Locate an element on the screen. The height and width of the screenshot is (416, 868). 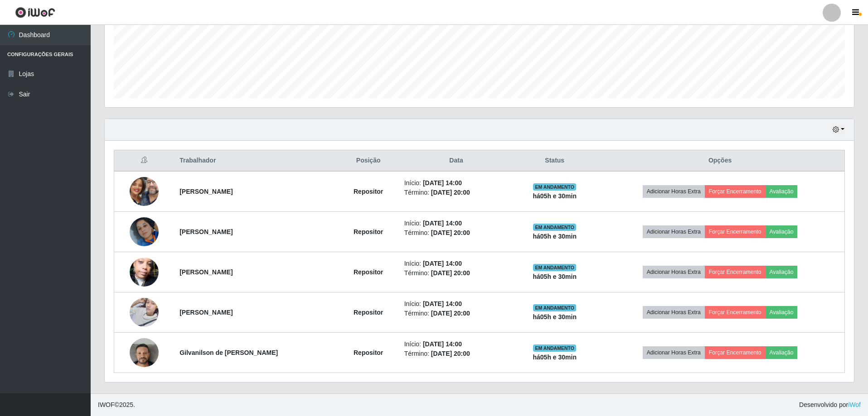
th: Posição is located at coordinates (368, 161).